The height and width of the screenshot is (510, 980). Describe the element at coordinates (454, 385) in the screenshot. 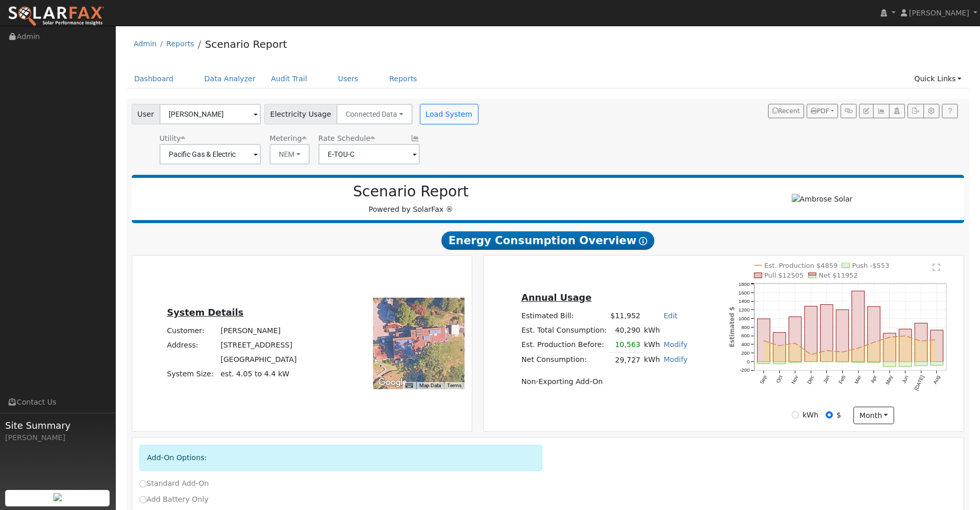

I see `a: Terms (opens in new tab)` at that location.